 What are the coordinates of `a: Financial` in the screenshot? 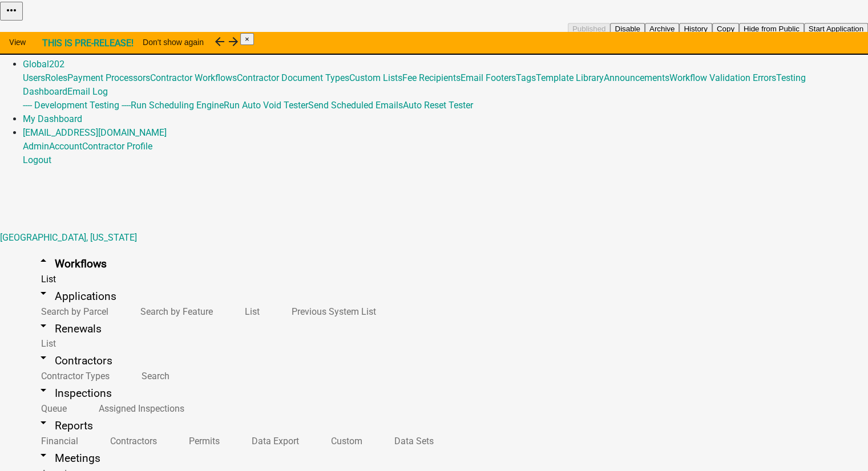 It's located at (57, 441).